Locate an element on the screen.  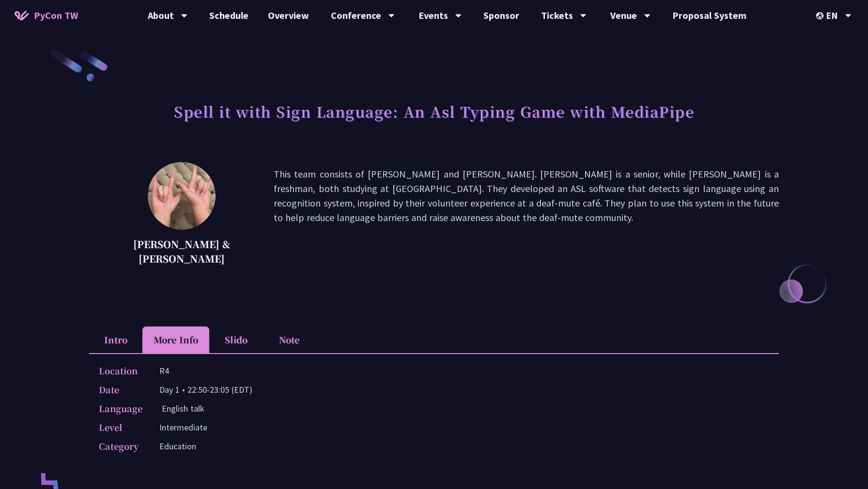
p: Language is located at coordinates (121, 409).